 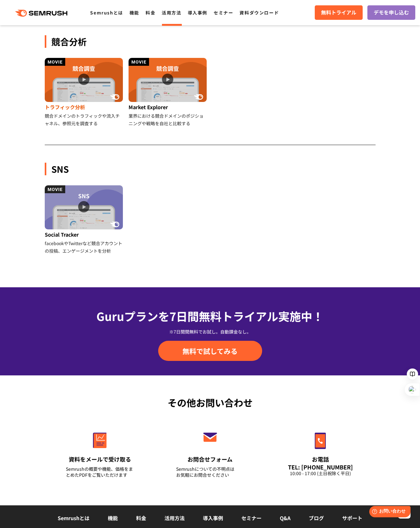 I want to click on a: サポート, so click(x=352, y=518).